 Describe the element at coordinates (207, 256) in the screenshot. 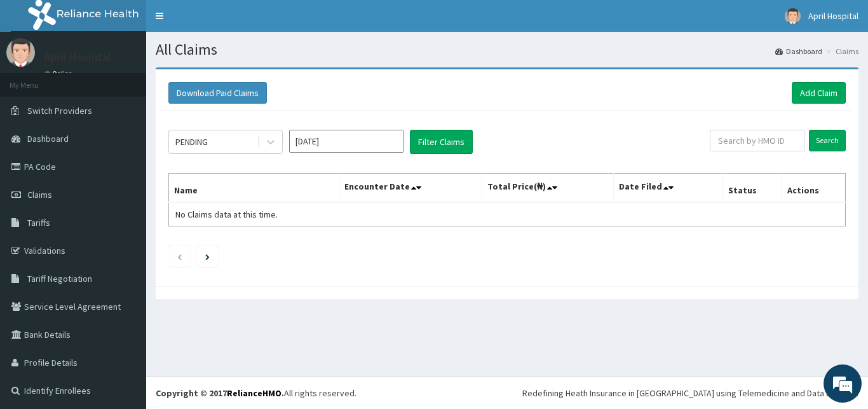

I see `a: Next page` at that location.